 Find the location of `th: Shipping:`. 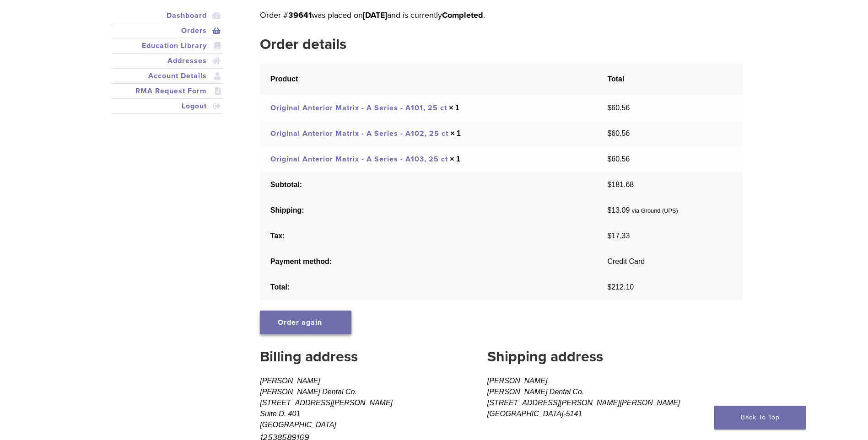

th: Shipping: is located at coordinates (428, 211).